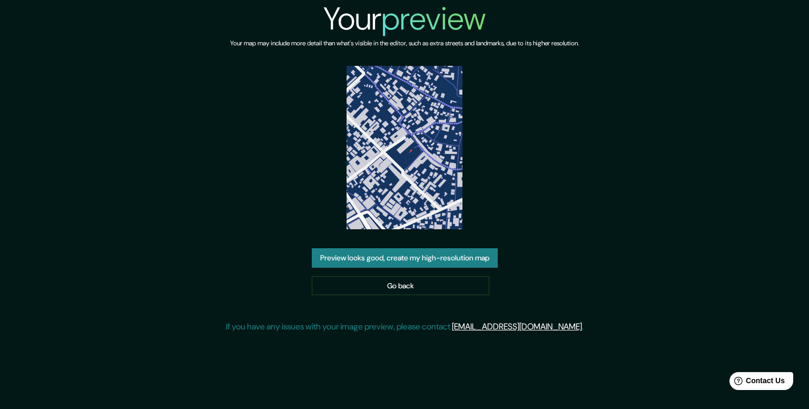 Image resolution: width=809 pixels, height=409 pixels. I want to click on span: Contact Us, so click(50, 13).